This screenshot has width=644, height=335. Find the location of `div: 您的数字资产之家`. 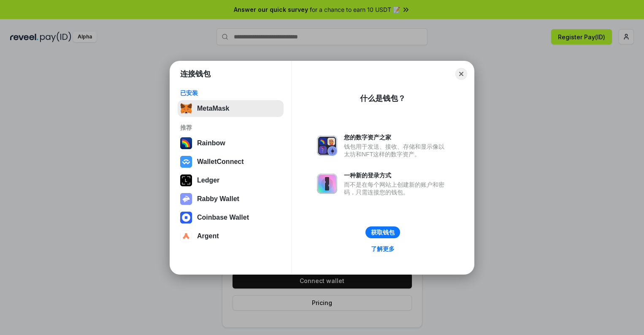

div: 您的数字资产之家 is located at coordinates (397, 137).